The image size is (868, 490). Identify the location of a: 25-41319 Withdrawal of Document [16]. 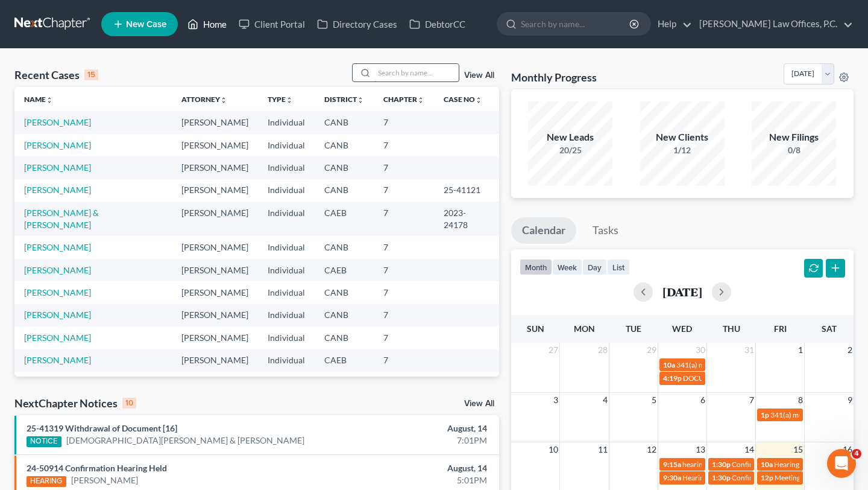
(102, 428).